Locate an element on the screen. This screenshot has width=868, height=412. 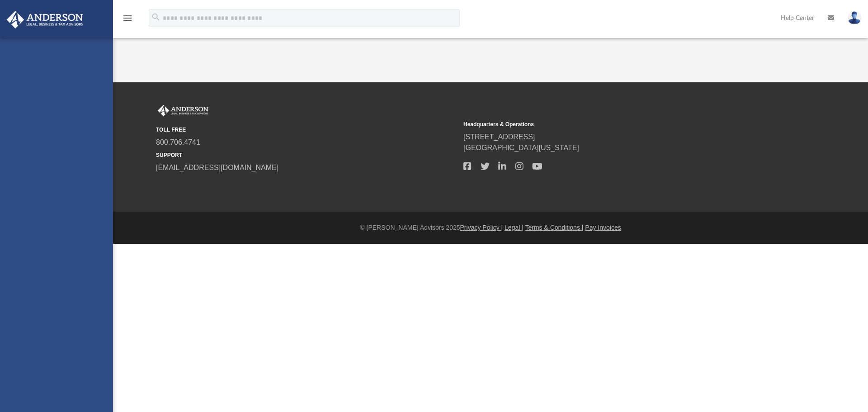
small: SUPPORT is located at coordinates (307, 155).